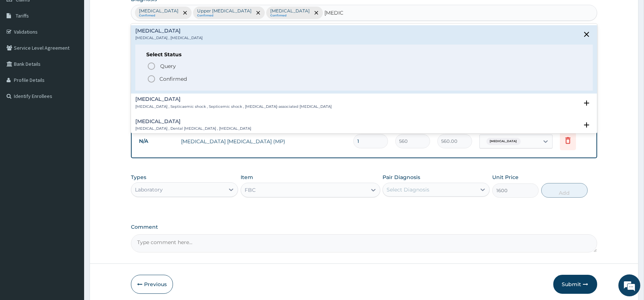 This screenshot has width=644, height=300. I want to click on i: status option query, so click(152, 66).